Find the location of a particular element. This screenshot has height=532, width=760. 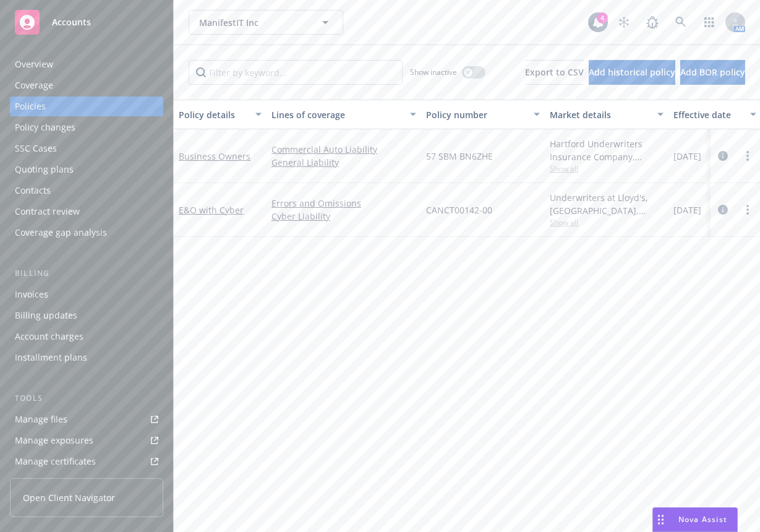

div: Overview is located at coordinates (34, 64).